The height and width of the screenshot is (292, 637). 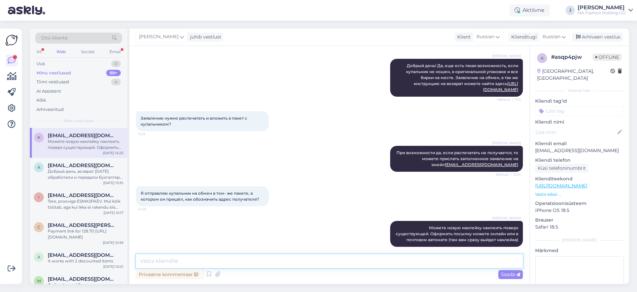 I want to click on div: Aktiivne, so click(x=530, y=10).